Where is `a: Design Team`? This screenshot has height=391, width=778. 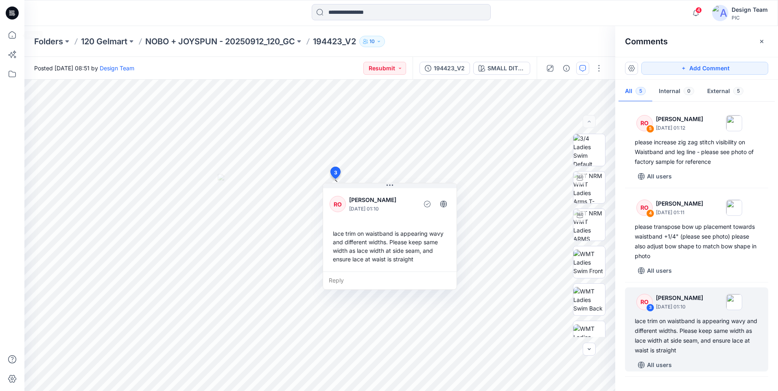 a: Design Team is located at coordinates (117, 68).